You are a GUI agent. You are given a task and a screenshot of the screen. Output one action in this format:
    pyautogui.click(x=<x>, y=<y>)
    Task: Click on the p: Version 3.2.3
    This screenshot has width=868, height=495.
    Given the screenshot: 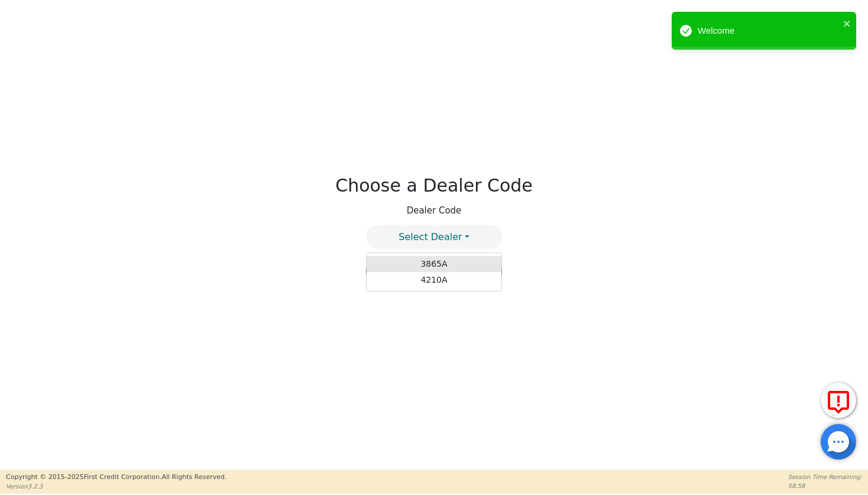 What is the action you would take?
    pyautogui.click(x=116, y=486)
    